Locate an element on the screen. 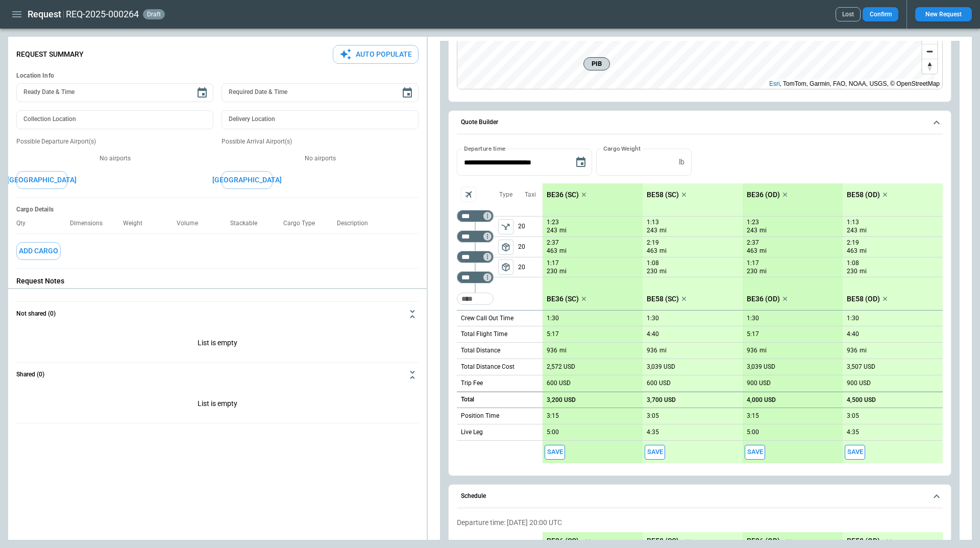 This screenshot has height=548, width=980. button: Shared (0) is located at coordinates (218, 375).